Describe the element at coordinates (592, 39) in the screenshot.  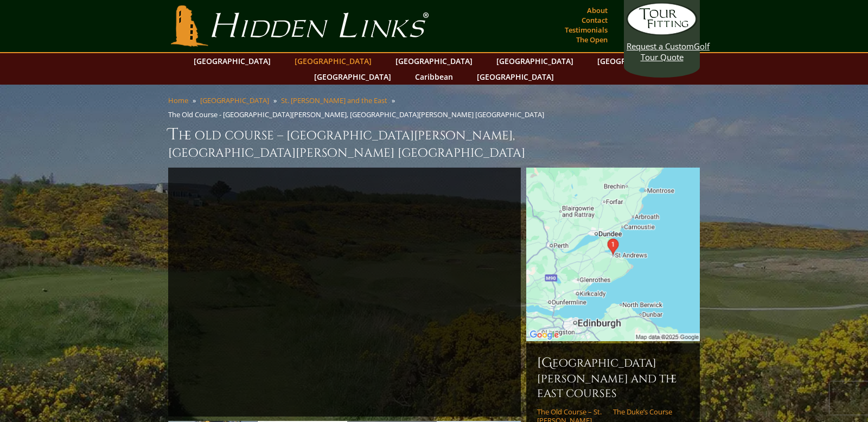
I see `a: The Open` at that location.